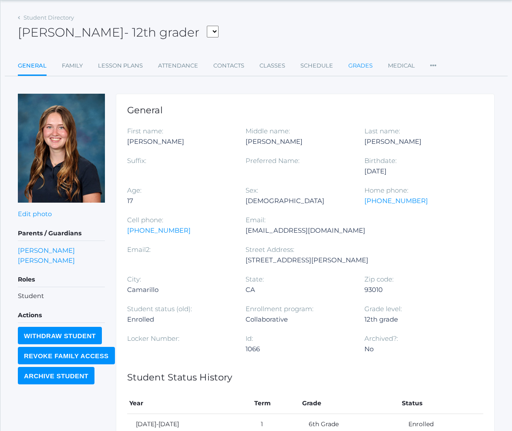 This screenshot has width=512, height=431. I want to click on label: Middle name:, so click(268, 131).